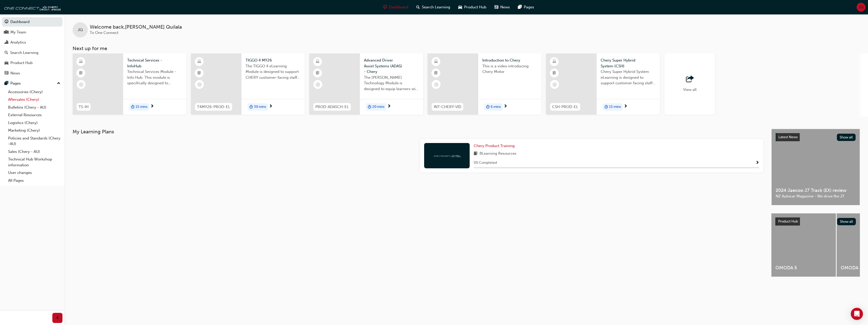 The width and height of the screenshot is (868, 325). I want to click on a: Latest NewsShow all2024 Jaecoo J7 Track (EX) reviewNZ Autocar Magazine - We drive the J7., so click(816, 167).